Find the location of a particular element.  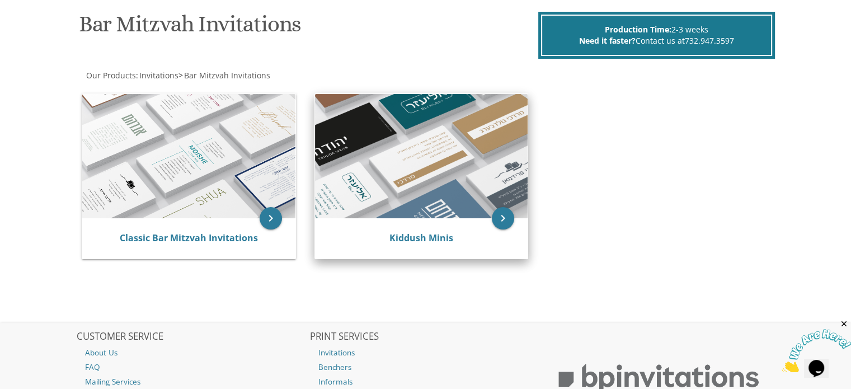

h2: PRINT SERVICES is located at coordinates (426, 337).